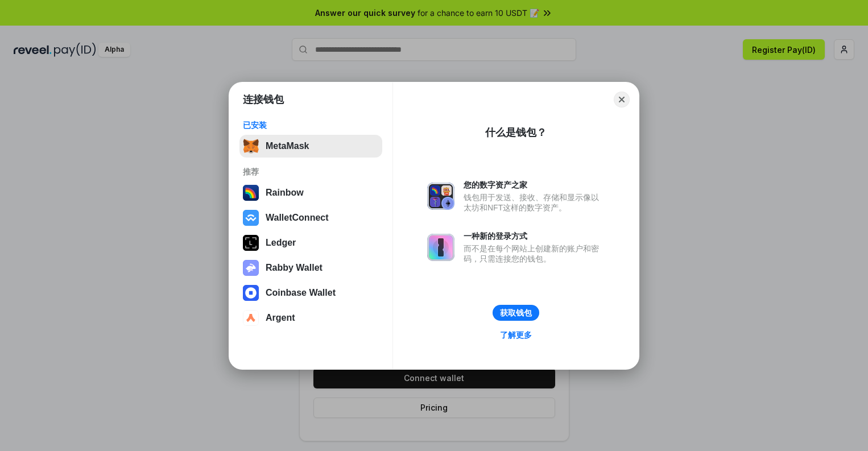 The width and height of the screenshot is (868, 451). I want to click on div: 钱包用于发送、接收、存储和显示像以太坊和NFT这样的数字资产。, so click(534, 203).